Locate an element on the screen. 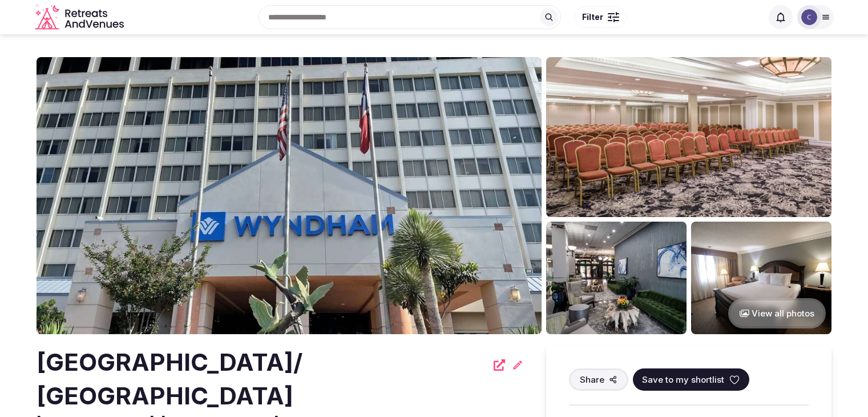 This screenshot has height=417, width=868. span: Filter is located at coordinates (592, 17).